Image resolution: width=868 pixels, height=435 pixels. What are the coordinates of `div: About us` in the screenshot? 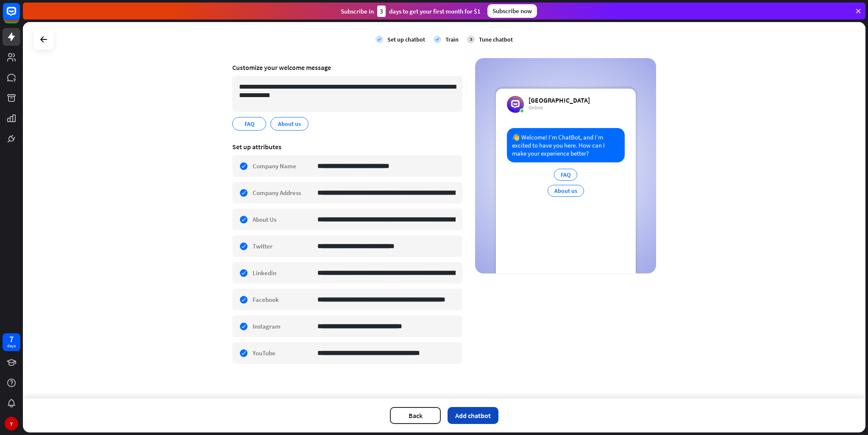 It's located at (565, 191).